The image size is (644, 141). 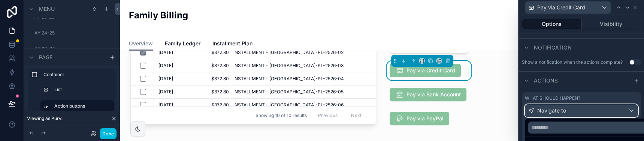 I want to click on label: AY 24-25, so click(x=73, y=33).